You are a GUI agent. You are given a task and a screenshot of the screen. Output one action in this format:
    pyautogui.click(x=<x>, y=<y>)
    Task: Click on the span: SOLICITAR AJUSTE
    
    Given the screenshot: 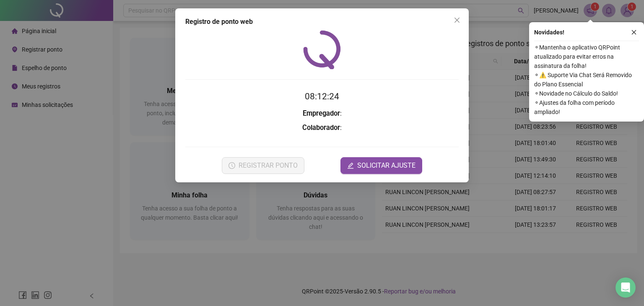 What is the action you would take?
    pyautogui.click(x=386, y=166)
    